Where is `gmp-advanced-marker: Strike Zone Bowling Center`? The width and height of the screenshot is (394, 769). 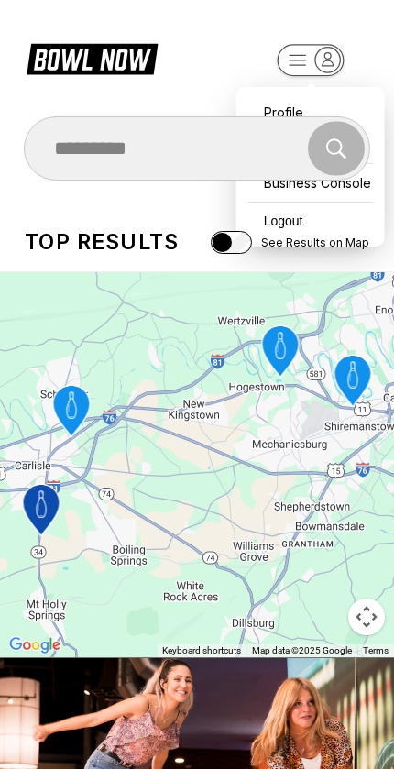 gmp-advanced-marker: Strike Zone Bowling Center is located at coordinates (72, 413).